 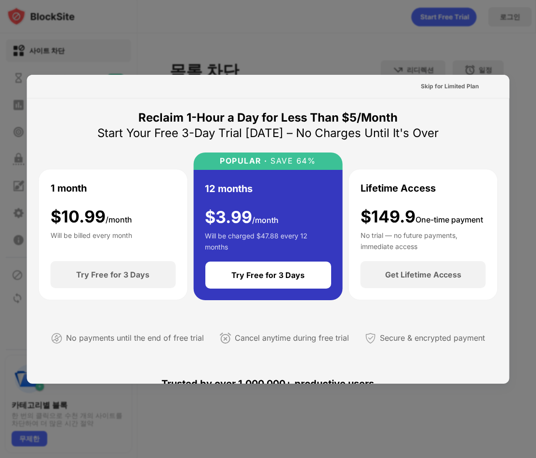 What do you see at coordinates (56, 338) in the screenshot?
I see `img: not-paying` at bounding box center [56, 338].